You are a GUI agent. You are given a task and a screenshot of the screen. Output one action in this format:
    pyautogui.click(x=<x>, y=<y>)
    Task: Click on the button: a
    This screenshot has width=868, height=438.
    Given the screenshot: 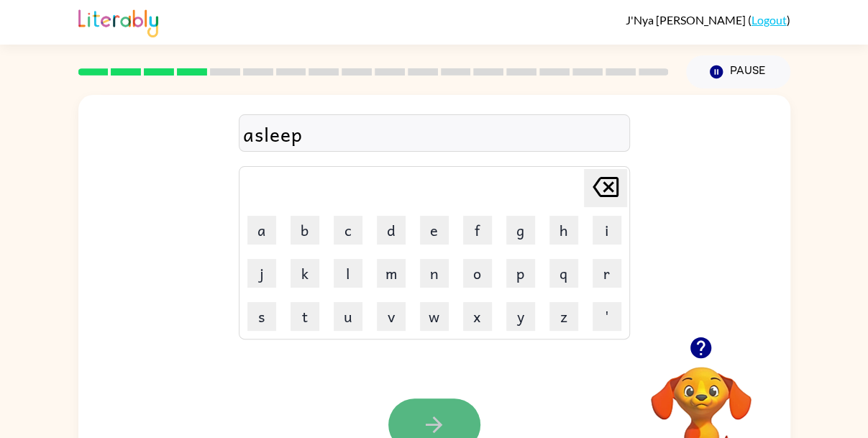 What is the action you would take?
    pyautogui.click(x=262, y=230)
    